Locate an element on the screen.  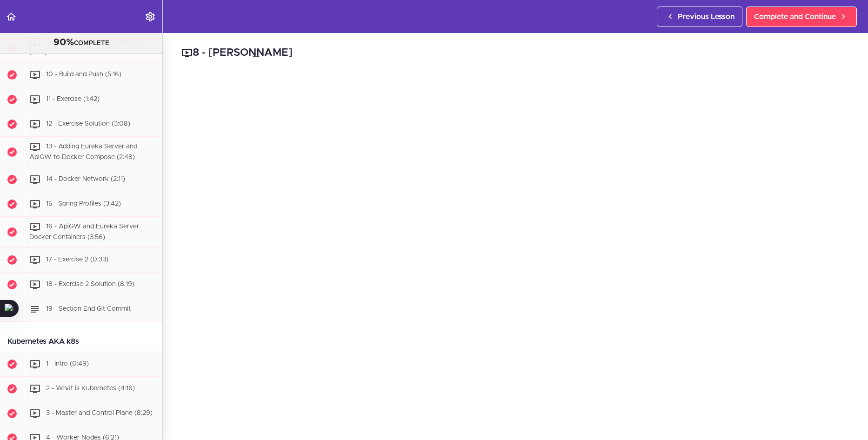
a: Complete and Continue is located at coordinates (802, 17).